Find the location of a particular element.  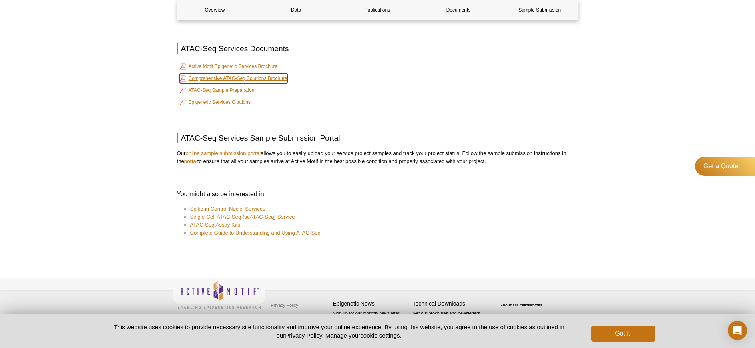

a: Epigenetic Services Citations is located at coordinates (215, 102).